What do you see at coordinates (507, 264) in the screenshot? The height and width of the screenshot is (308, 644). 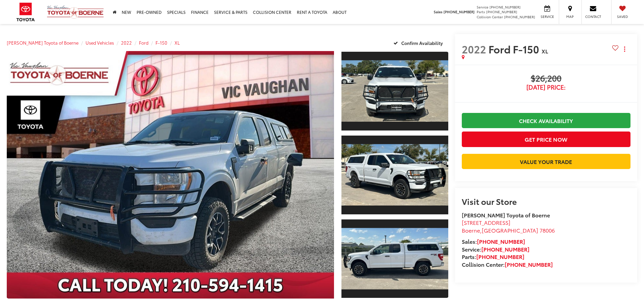 I see `strong: Collision Center:` at bounding box center [507, 264].